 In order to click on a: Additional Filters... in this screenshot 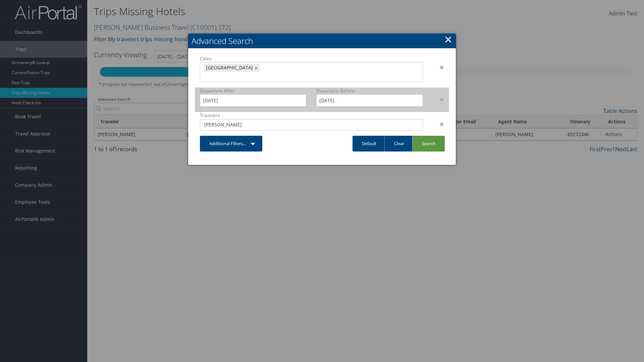, I will do `click(231, 143)`.